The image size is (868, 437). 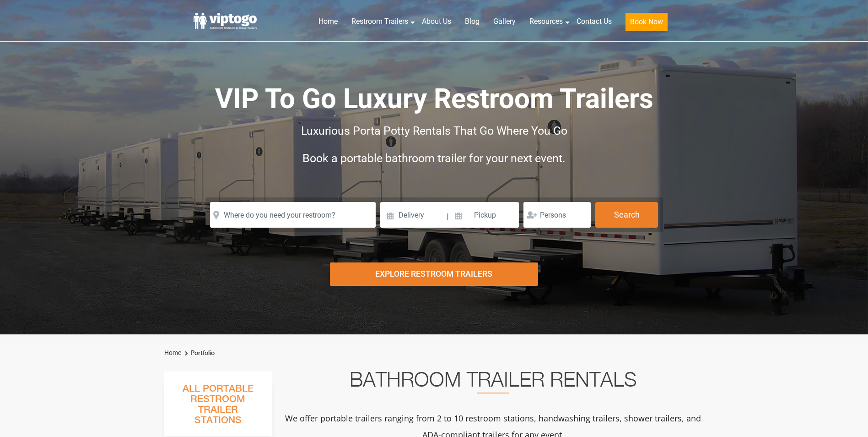 What do you see at coordinates (434, 130) in the screenshot?
I see `span: Luxurious Porta Potty Rentals That Go Where You Go` at bounding box center [434, 130].